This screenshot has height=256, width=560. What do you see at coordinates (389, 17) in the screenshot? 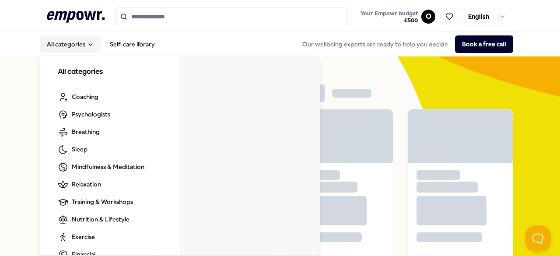
I see `button: Your Empowr budget€500` at bounding box center [389, 17].